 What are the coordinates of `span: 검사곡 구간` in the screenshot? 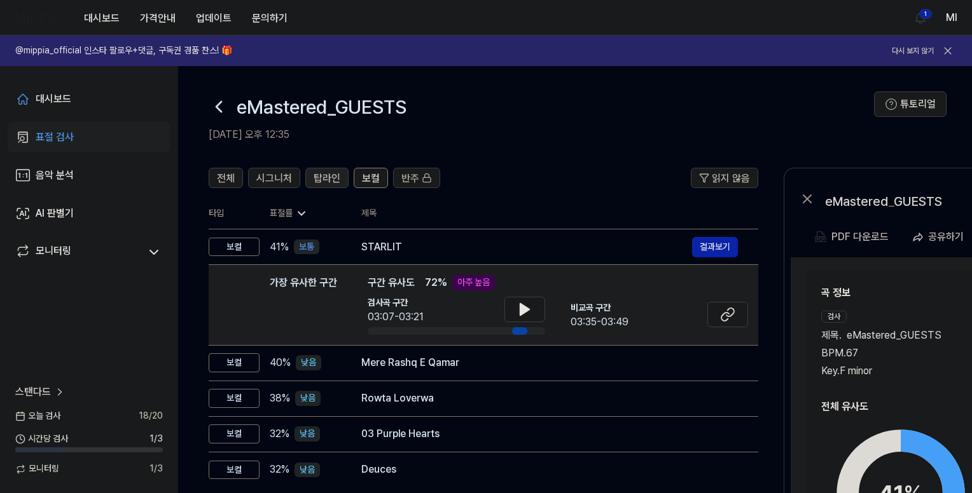 It's located at (396, 303).